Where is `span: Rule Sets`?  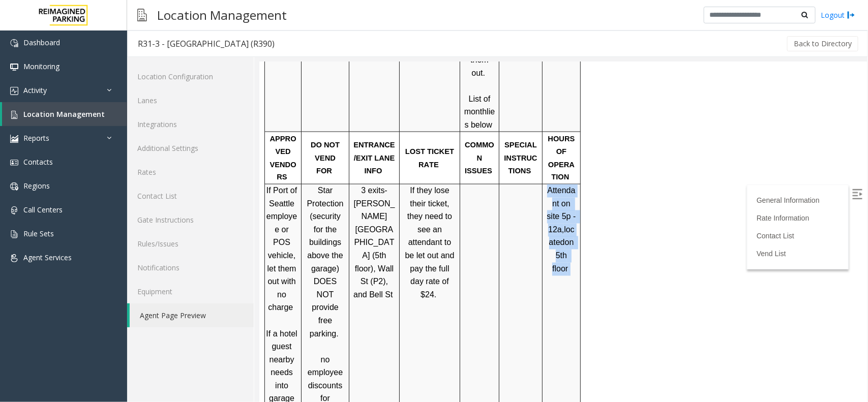
span: Rule Sets is located at coordinates (39, 233).